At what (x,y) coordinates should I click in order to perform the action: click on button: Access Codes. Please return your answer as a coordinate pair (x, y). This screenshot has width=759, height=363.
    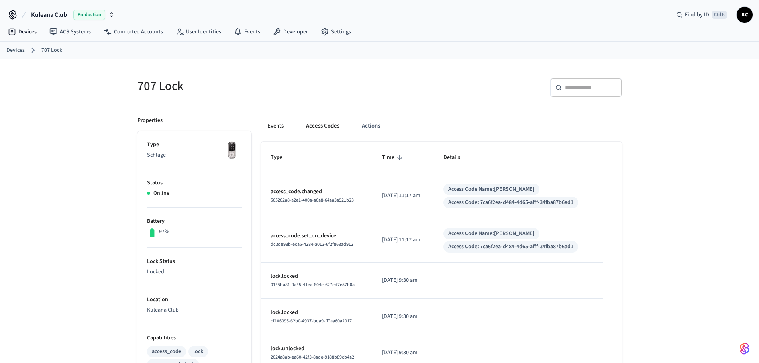
    Looking at the image, I should click on (323, 126).